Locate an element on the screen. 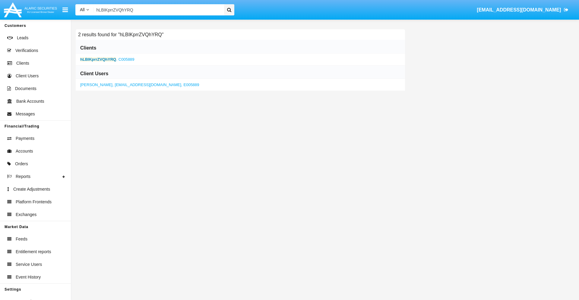  a: All is located at coordinates (84, 10).